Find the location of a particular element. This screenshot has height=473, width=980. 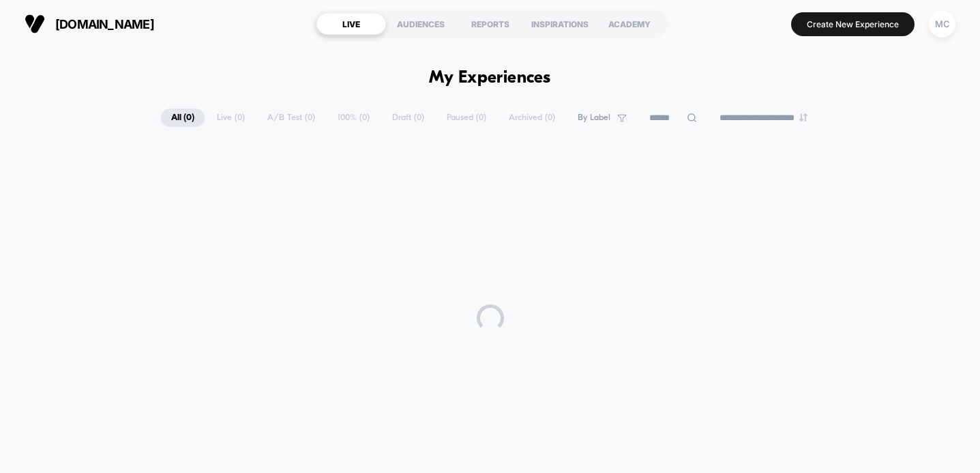

img: Visually logo is located at coordinates (35, 24).